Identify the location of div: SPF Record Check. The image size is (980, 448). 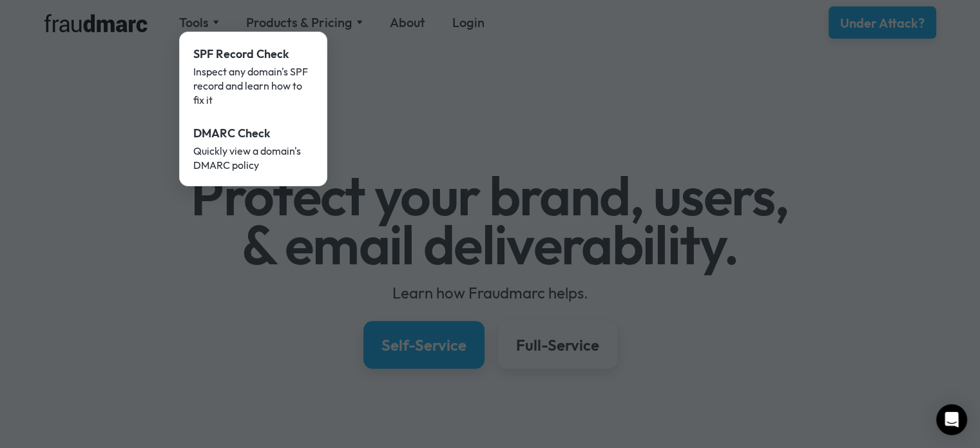
(253, 54).